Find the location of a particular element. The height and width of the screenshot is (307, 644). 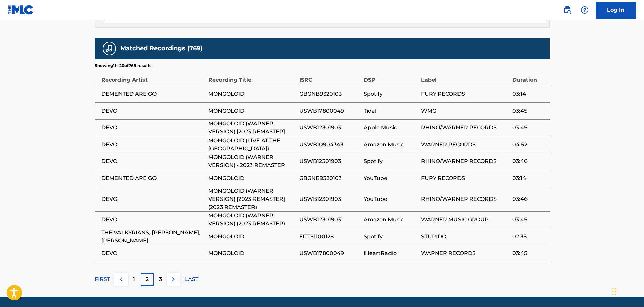

img: MLC Logo is located at coordinates (21, 10).